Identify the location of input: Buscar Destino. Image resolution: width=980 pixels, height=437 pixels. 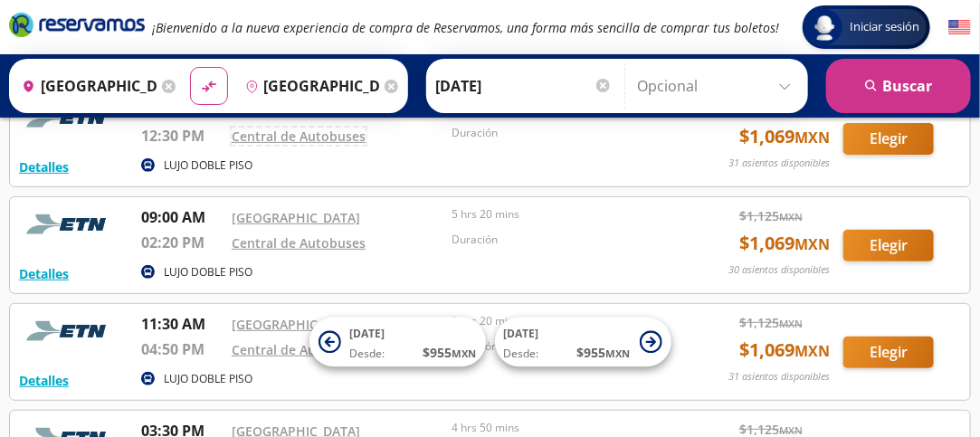
(309, 85).